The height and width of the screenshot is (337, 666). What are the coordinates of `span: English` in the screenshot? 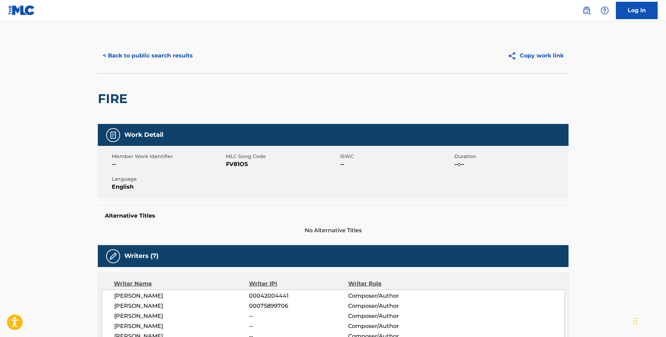 It's located at (168, 187).